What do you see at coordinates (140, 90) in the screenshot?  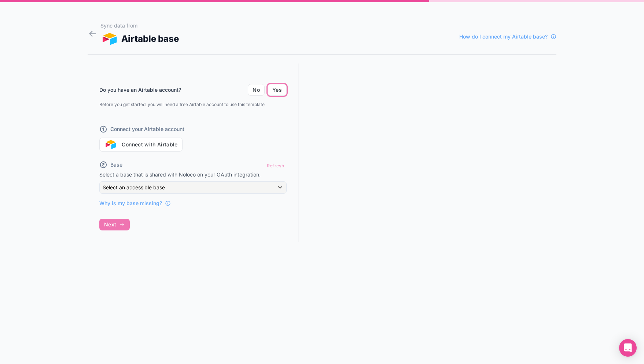 I see `label: Do you have an Airtable account?` at bounding box center [140, 90].